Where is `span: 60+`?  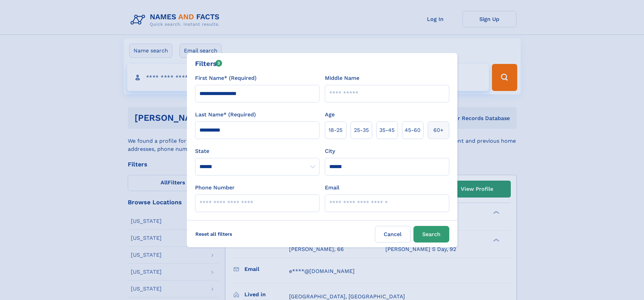
span: 60+ is located at coordinates (438, 130).